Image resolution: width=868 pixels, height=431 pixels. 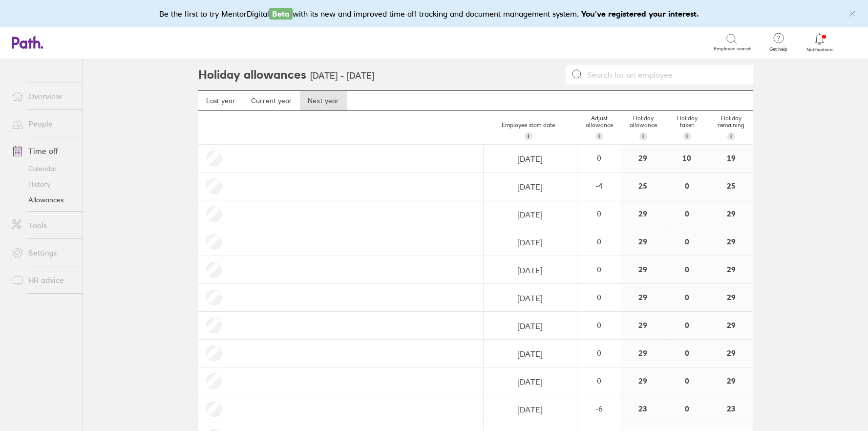 I want to click on a: Next year, so click(x=323, y=101).